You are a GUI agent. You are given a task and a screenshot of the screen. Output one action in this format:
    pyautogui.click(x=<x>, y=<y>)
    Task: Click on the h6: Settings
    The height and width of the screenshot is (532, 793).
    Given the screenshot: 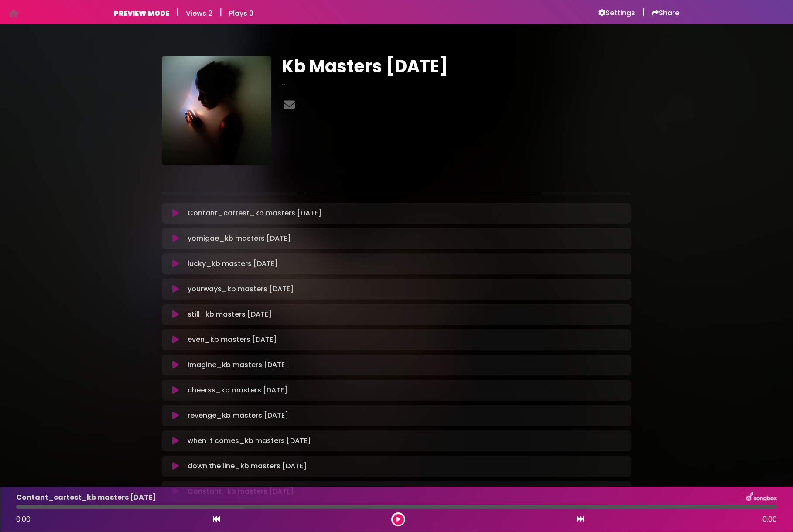 What is the action you would take?
    pyautogui.click(x=616, y=13)
    